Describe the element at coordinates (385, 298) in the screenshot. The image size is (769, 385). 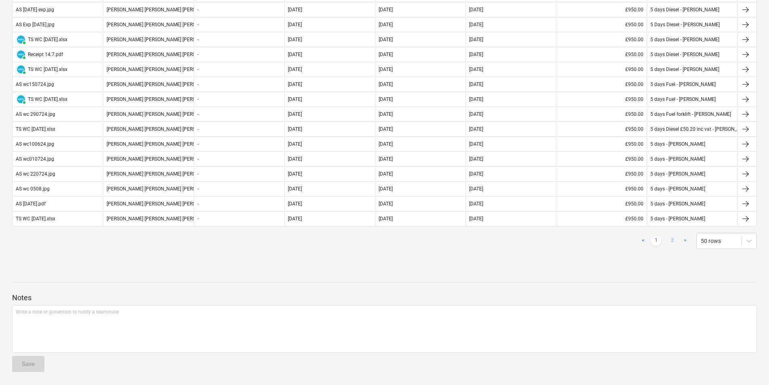
I see `p: Notes` at that location.